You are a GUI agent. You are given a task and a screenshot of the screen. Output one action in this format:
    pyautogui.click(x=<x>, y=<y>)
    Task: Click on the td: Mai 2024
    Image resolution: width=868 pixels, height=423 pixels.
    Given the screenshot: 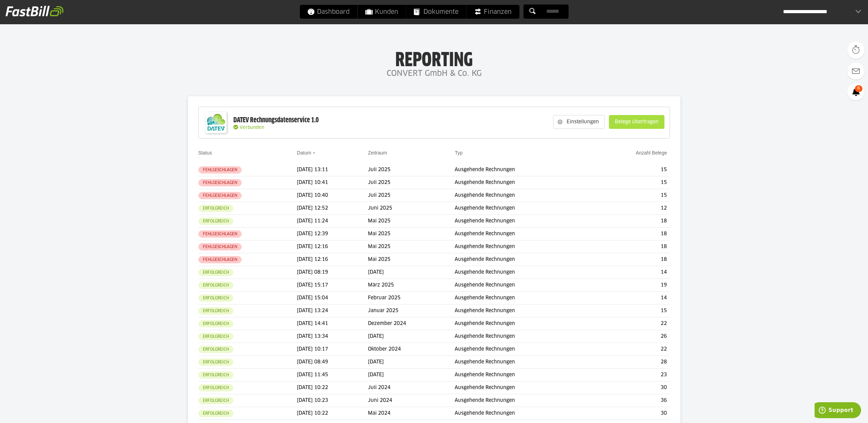 What is the action you would take?
    pyautogui.click(x=411, y=413)
    